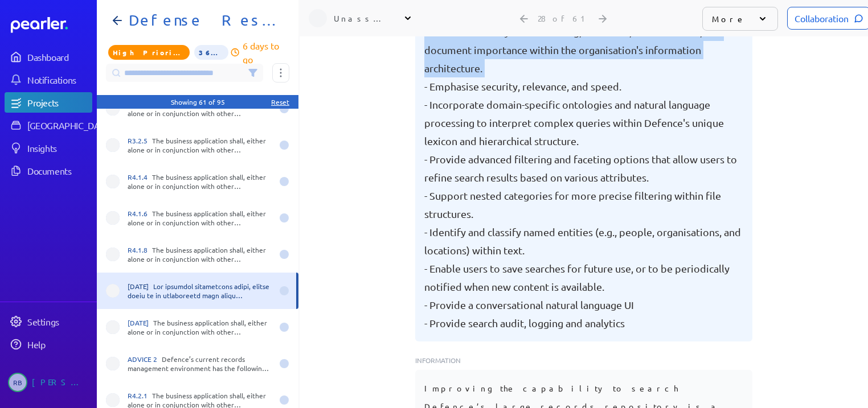  Describe the element at coordinates (200, 291) in the screenshot. I see `div: Lor ipsumdol sitametcons adipi, elitse doeiu te in utlaboreetd magn aliqu enimadminimv, quisnos e...` at that location.